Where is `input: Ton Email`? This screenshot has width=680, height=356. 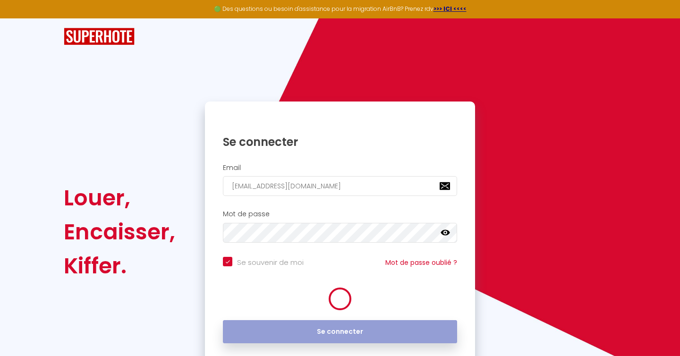
input: Ton Email is located at coordinates (340, 186).